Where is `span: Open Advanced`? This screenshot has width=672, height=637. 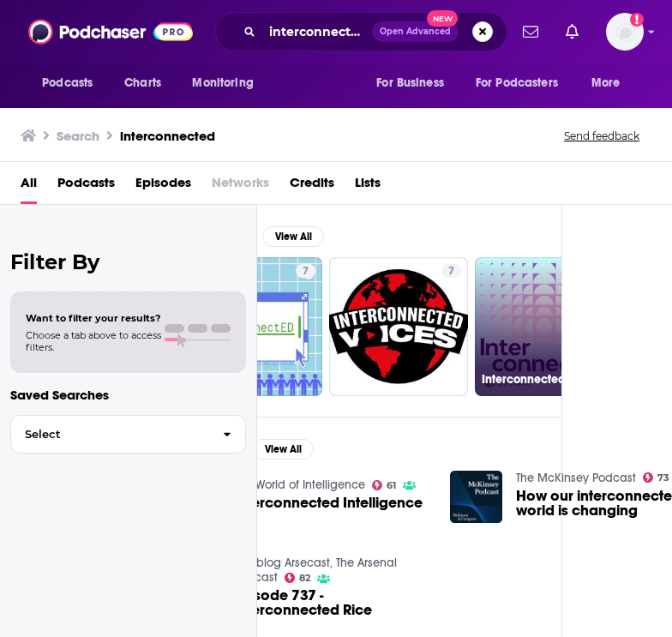 span: Open Advanced is located at coordinates (415, 31).